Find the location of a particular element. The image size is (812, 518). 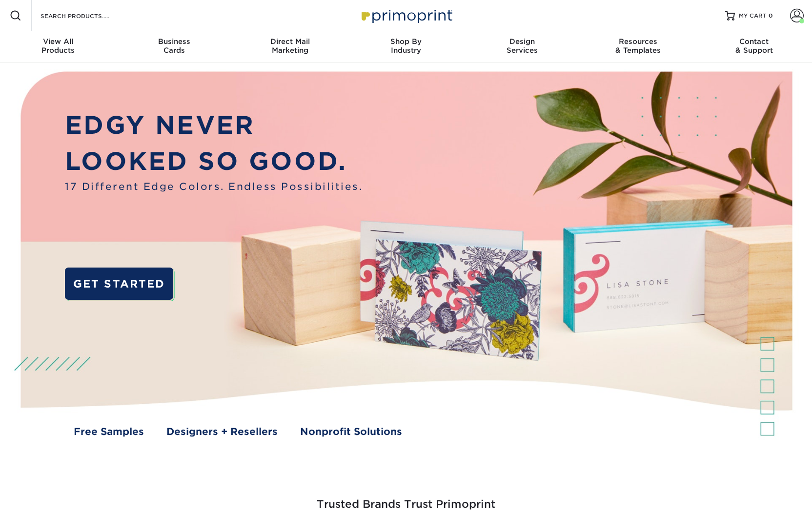

span: Business is located at coordinates (174, 41).